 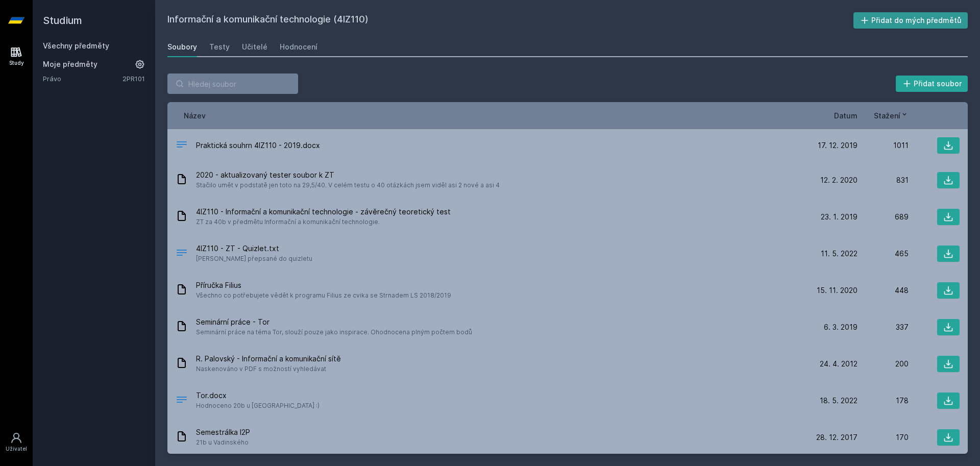 What do you see at coordinates (133, 79) in the screenshot?
I see `a: 2PR101` at bounding box center [133, 79].